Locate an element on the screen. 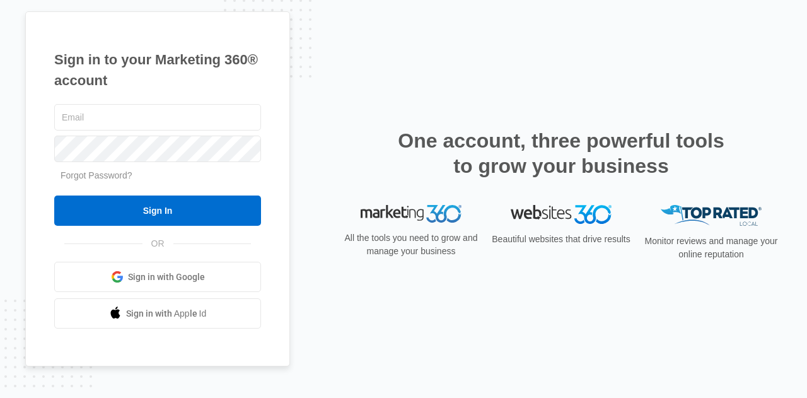  a: Forgot Password? is located at coordinates (96, 175).